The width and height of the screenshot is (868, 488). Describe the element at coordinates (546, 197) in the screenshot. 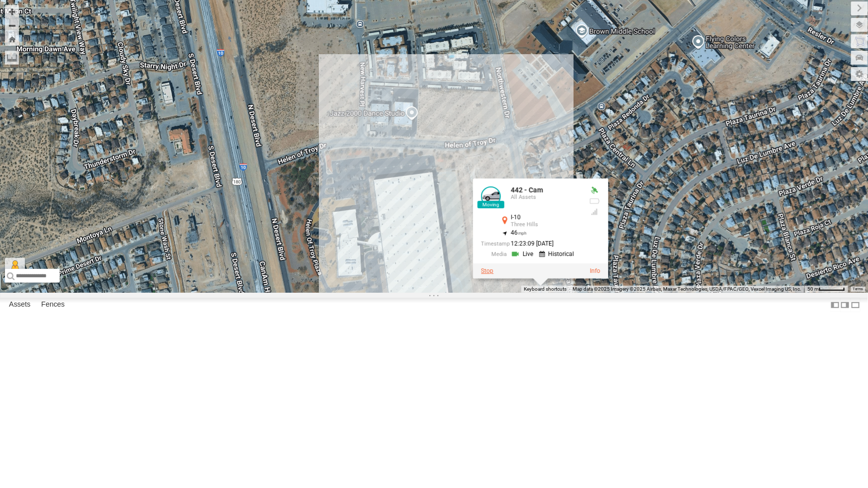

I see `div: All Assets` at that location.